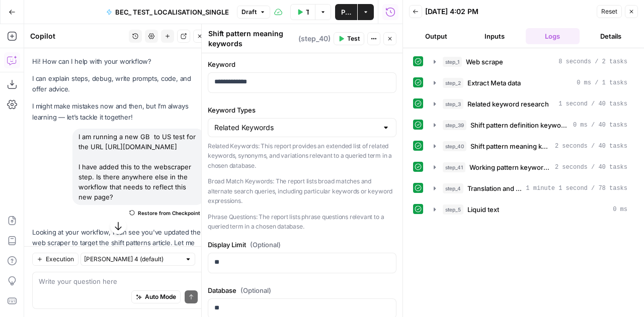 The height and width of the screenshot is (317, 644). Describe the element at coordinates (454, 147) in the screenshot. I see `span: step_40` at that location.